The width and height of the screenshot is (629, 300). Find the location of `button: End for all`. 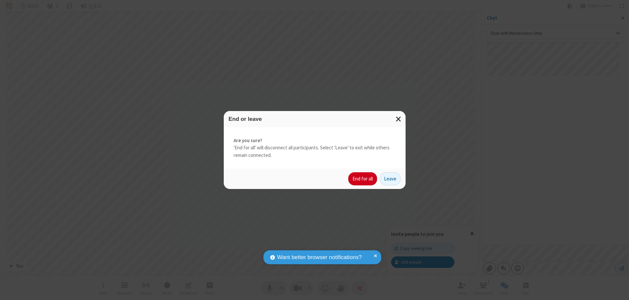

button: End for all is located at coordinates (363, 179).